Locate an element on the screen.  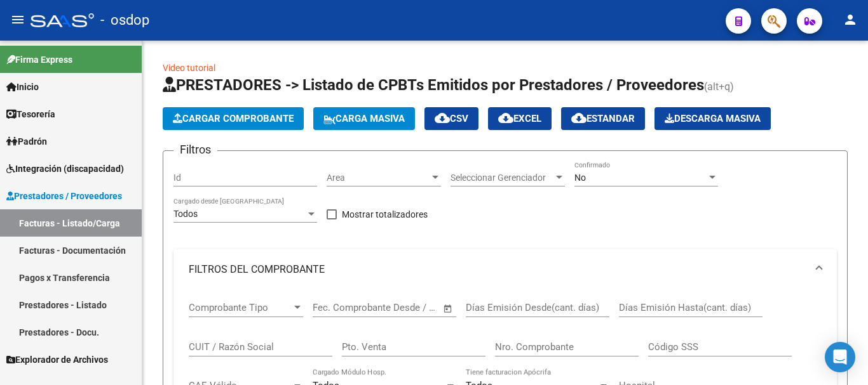
button: Carga Masiva is located at coordinates (364, 119).